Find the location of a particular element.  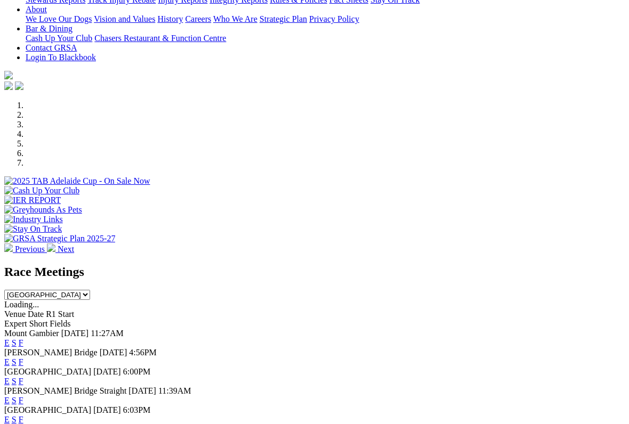

a: Bar & Dining is located at coordinates (49, 28).